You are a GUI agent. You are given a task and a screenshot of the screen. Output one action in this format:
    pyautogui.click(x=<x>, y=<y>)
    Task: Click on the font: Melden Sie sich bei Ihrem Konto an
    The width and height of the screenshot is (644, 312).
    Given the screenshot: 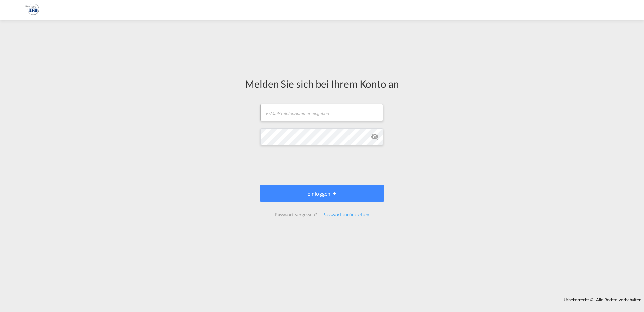 What is the action you would take?
    pyautogui.click(x=322, y=84)
    